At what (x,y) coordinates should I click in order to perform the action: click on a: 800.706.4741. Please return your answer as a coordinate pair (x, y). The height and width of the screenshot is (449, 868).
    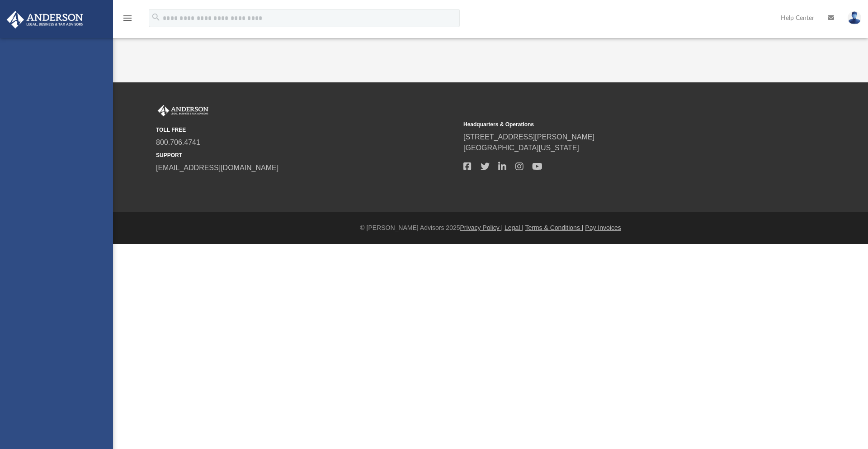
    Looking at the image, I should click on (178, 142).